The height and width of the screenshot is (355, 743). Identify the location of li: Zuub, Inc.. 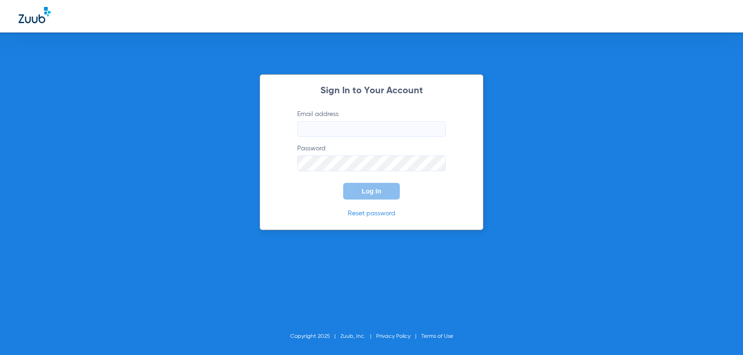
(358, 337).